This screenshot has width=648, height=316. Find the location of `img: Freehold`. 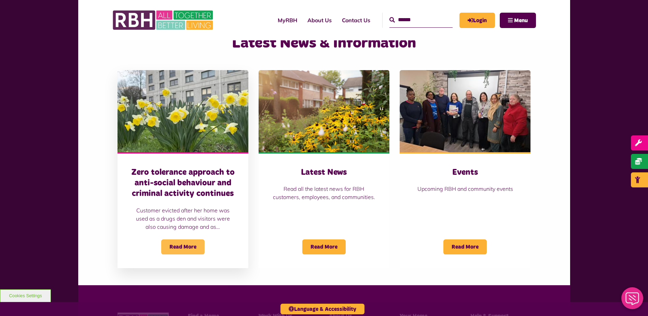

img: Freehold is located at coordinates (183, 111).